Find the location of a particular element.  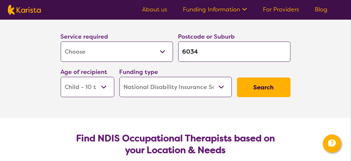

img: Karista logo is located at coordinates (24, 10).